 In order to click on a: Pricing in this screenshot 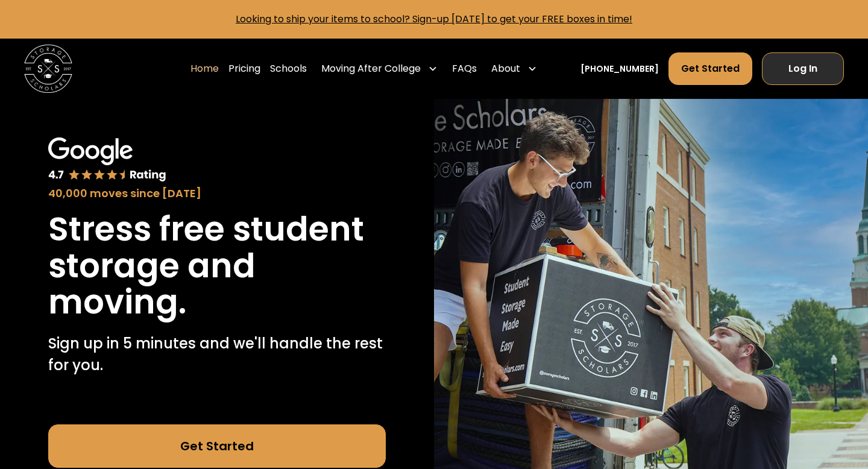, I will do `click(244, 69)`.